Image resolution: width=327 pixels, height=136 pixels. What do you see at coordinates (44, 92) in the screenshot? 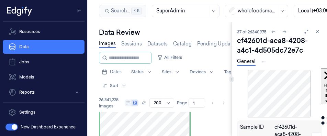
I see `button: Reports` at bounding box center [44, 92].